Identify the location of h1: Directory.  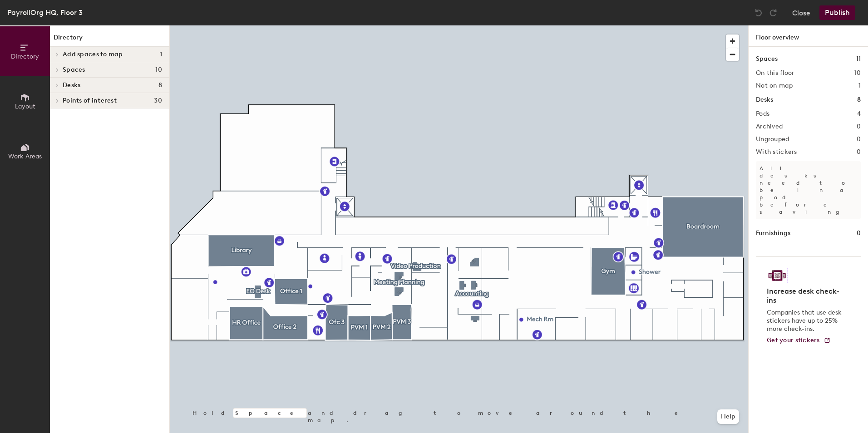
(109, 39).